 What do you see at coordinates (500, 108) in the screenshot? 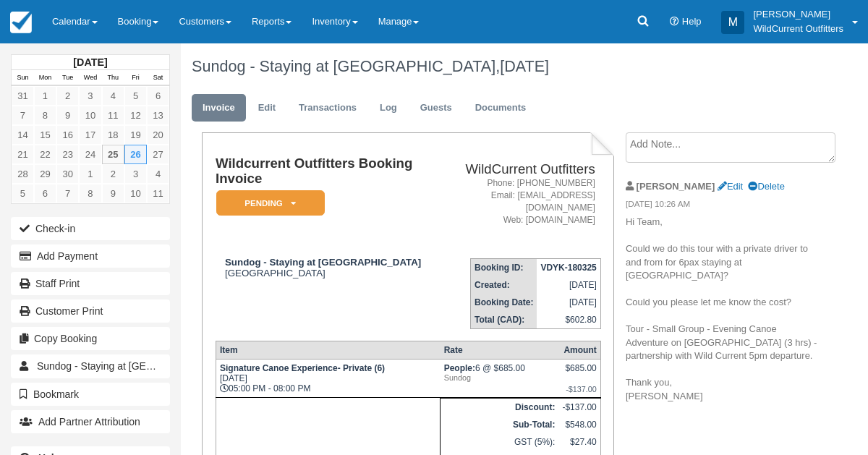
I see `a: Documents` at bounding box center [500, 108].